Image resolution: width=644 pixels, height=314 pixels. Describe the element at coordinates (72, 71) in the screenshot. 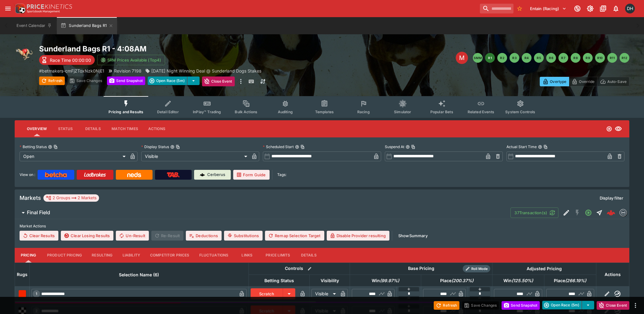

I see `p: Copy To Clipboard` at that location.